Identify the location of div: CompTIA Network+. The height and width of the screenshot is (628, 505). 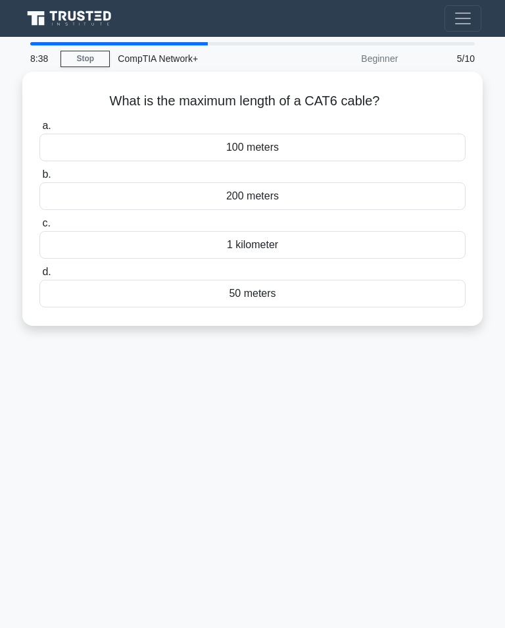
(200, 59).